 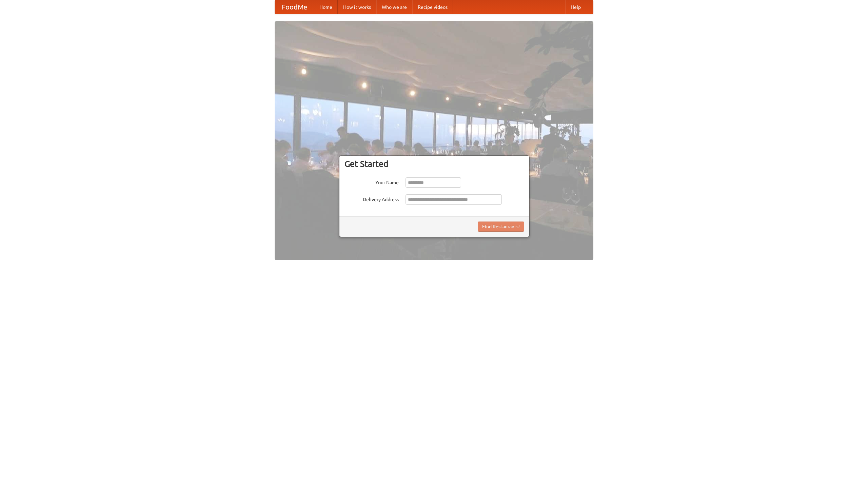 I want to click on h3: Get Started, so click(x=434, y=164).